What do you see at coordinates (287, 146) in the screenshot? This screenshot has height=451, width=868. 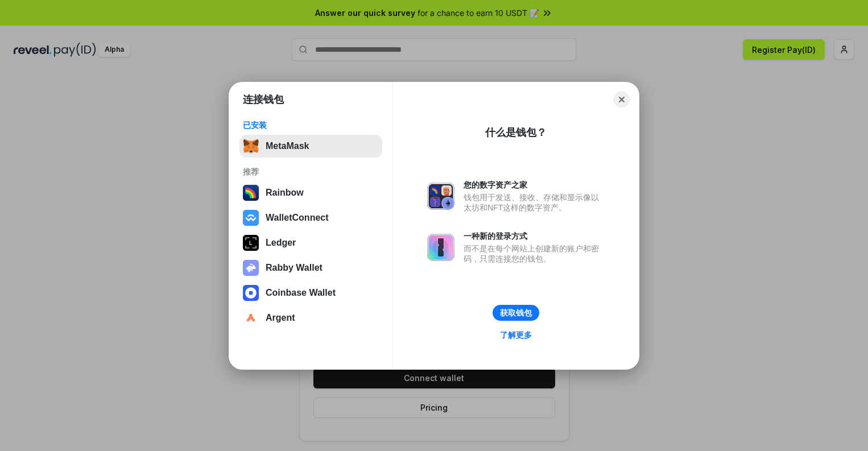 I see `div: MetaMask` at bounding box center [287, 146].